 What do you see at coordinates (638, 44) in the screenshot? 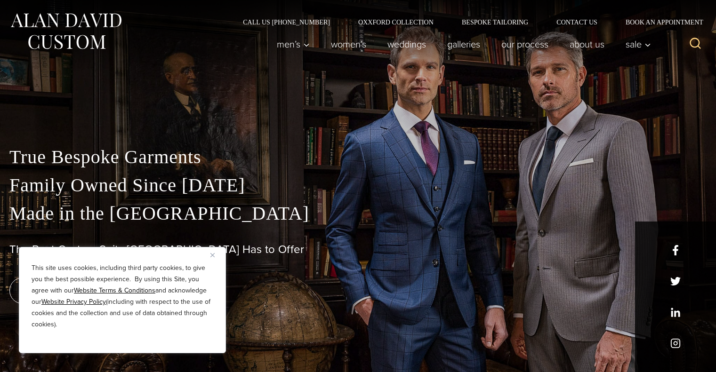
I see `span: Sale` at bounding box center [638, 44].